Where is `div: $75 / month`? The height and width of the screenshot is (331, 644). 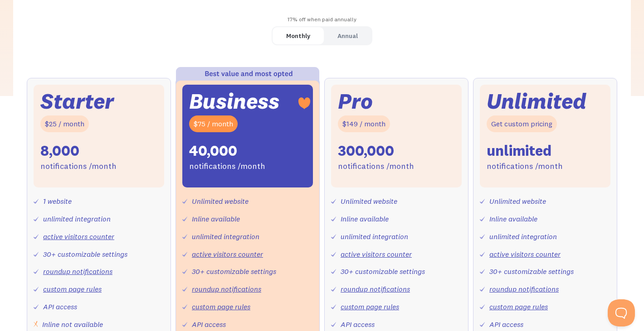 div: $75 / month is located at coordinates (213, 124).